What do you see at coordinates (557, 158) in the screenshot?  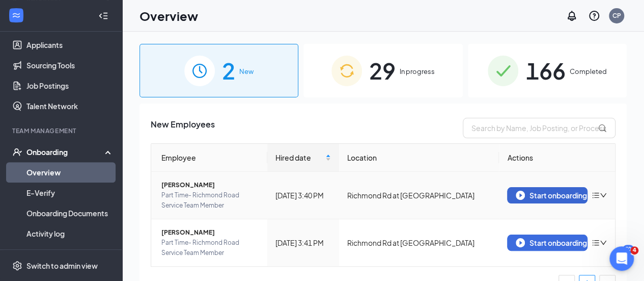 I see `th: Actions` at bounding box center [557, 158].